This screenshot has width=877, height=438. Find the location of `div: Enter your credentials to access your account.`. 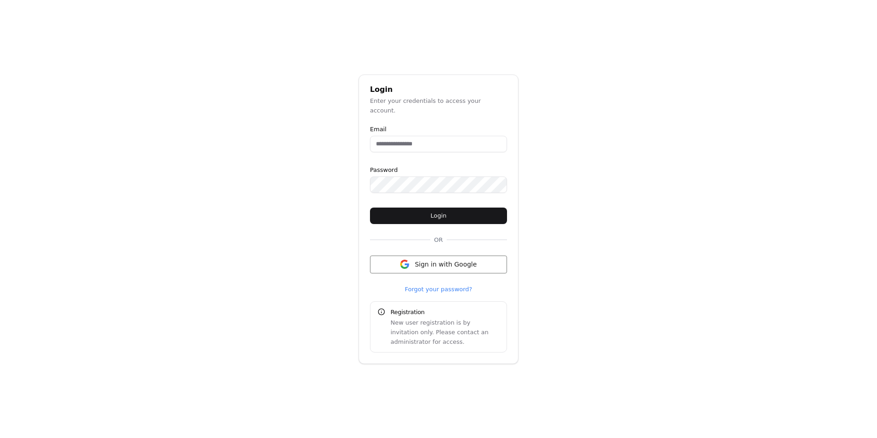

div: Enter your credentials to access your account. is located at coordinates (439, 106).